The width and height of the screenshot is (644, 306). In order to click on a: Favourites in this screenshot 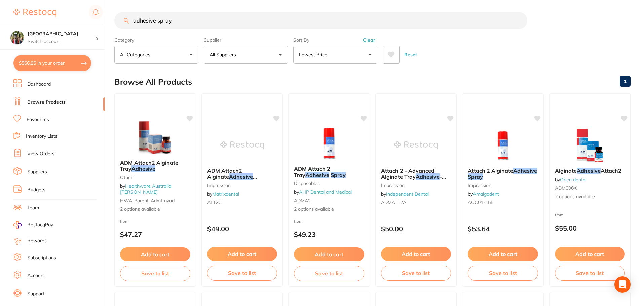, I will do `click(38, 120)`.